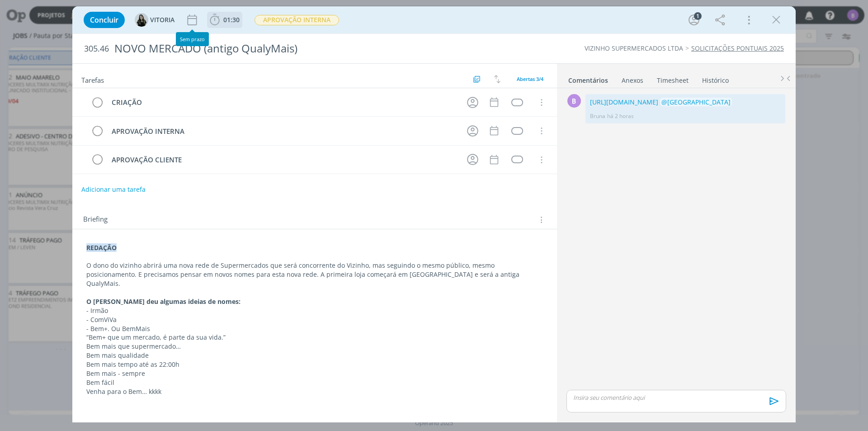 The width and height of the screenshot is (868, 431). I want to click on a: Timesheet, so click(673, 79).